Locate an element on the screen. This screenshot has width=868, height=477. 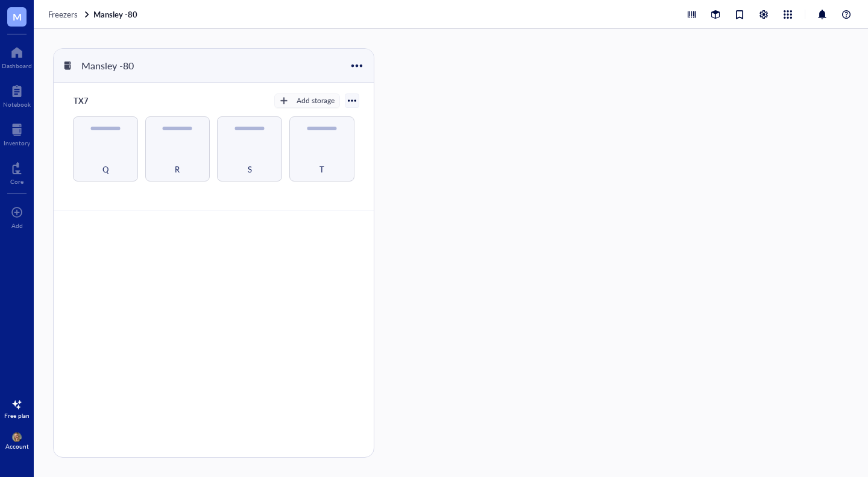
div: Dashboard is located at coordinates (17, 66).